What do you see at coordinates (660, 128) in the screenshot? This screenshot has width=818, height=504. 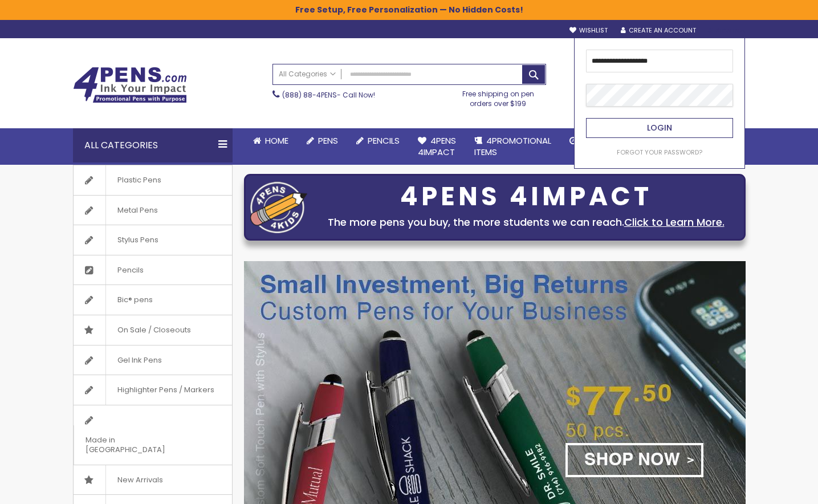 I see `span: Login` at bounding box center [660, 128].